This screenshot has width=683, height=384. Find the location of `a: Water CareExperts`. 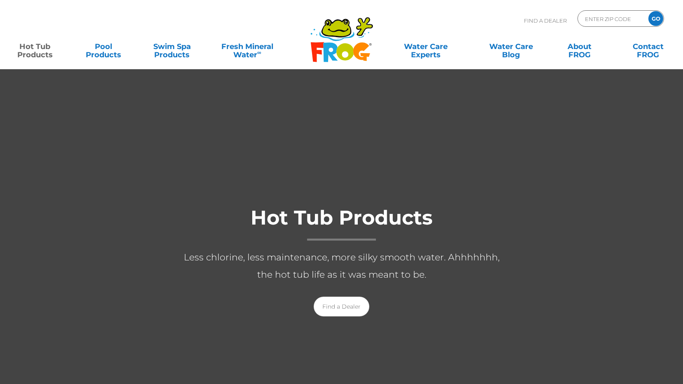

a: Water CareExperts is located at coordinates (426, 47).